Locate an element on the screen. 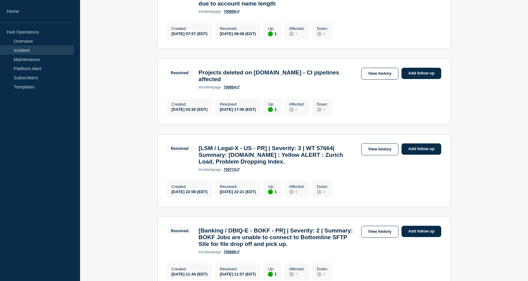 This screenshot has height=281, width=528. a: 700696 is located at coordinates (232, 252).